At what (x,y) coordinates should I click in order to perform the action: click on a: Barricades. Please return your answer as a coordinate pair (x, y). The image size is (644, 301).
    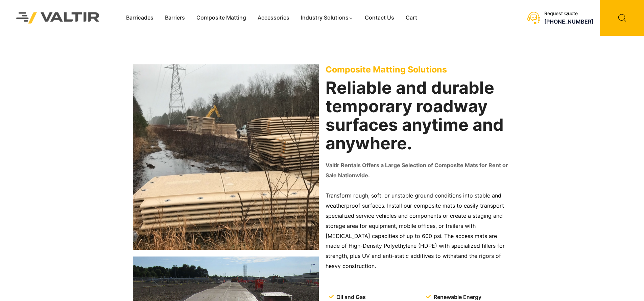
    Looking at the image, I should click on (139, 18).